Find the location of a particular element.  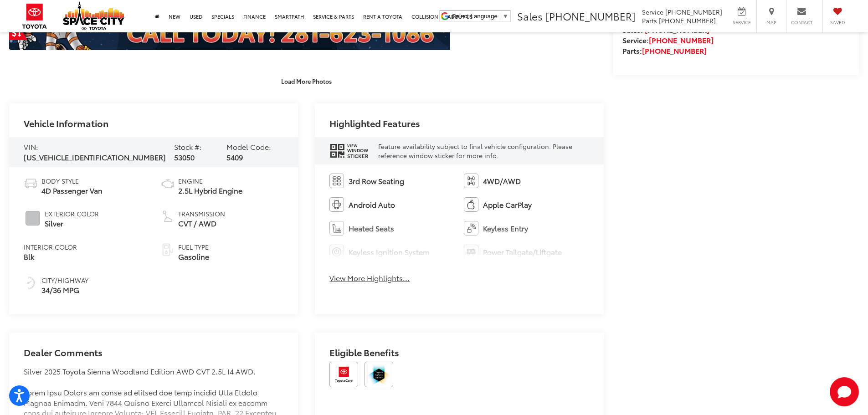

span: 4D Passenger Van is located at coordinates (72, 191).